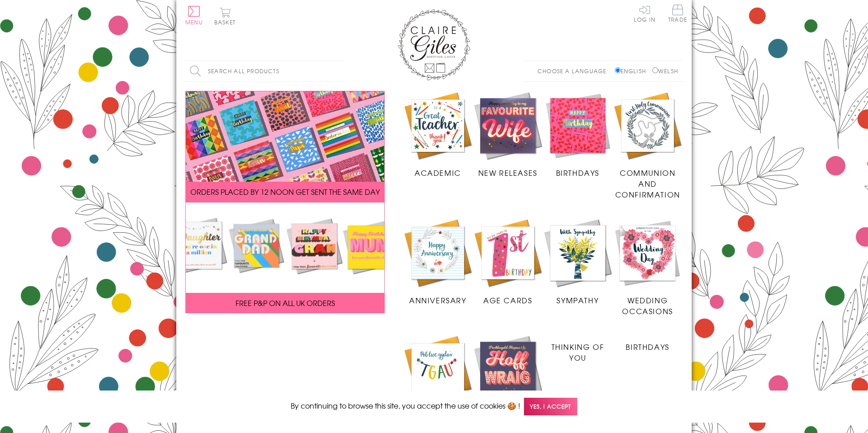 Image resolution: width=868 pixels, height=433 pixels. Describe the element at coordinates (665, 71) in the screenshot. I see `label: Welsh` at that location.